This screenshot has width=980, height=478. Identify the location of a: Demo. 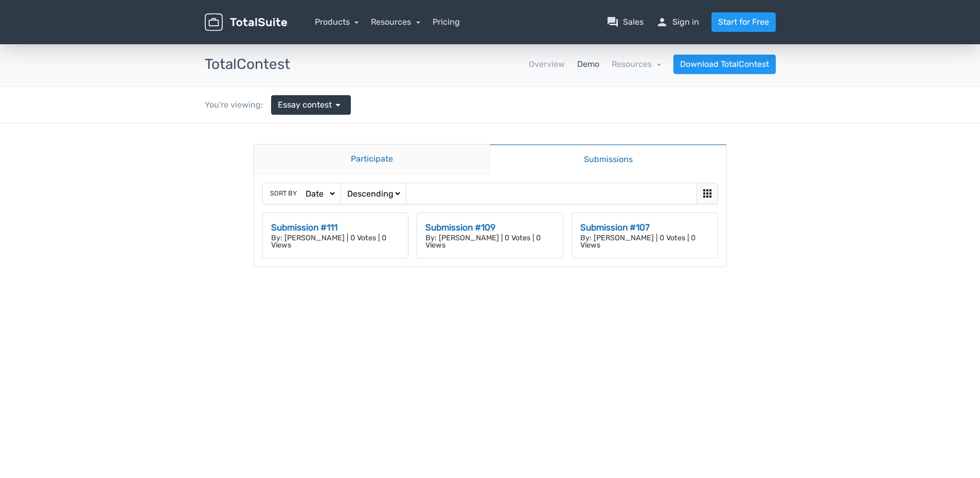
(588, 64).